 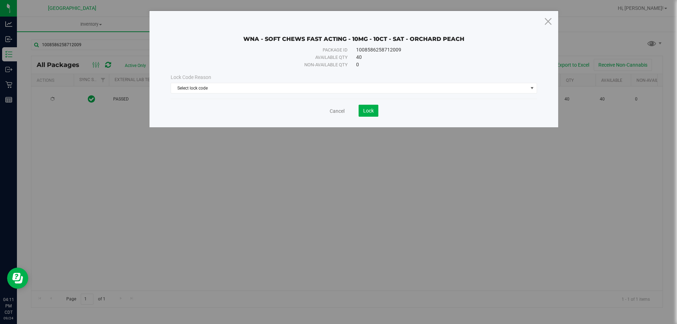 What do you see at coordinates (349, 88) in the screenshot?
I see `span: Select lock code` at bounding box center [349, 88].